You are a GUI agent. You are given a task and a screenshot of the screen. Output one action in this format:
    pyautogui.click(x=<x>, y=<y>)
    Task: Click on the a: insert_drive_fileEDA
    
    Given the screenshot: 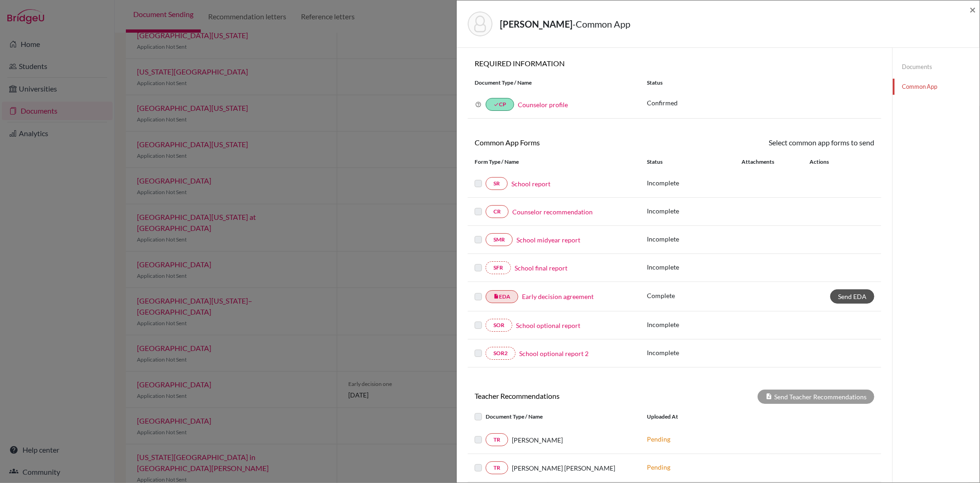 What is the action you would take?
    pyautogui.click(x=502, y=296)
    